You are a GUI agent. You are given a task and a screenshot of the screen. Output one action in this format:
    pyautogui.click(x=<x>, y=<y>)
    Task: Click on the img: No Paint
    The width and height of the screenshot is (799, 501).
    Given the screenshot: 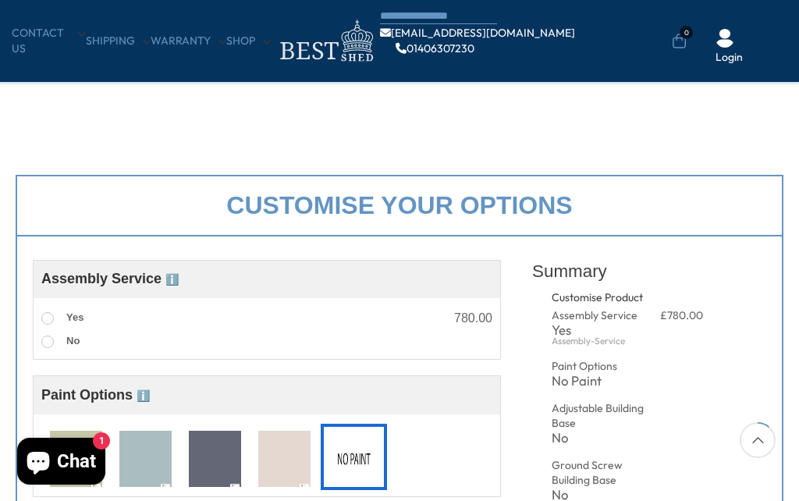 What is the action you would take?
    pyautogui.click(x=354, y=460)
    